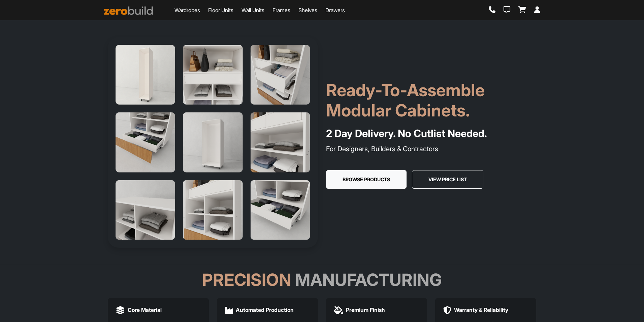  Describe the element at coordinates (281, 10) in the screenshot. I see `a: Frames` at that location.